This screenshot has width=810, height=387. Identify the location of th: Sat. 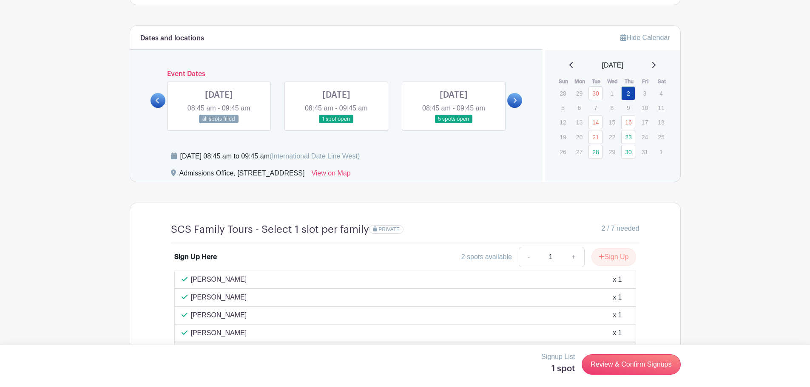
(661, 82).